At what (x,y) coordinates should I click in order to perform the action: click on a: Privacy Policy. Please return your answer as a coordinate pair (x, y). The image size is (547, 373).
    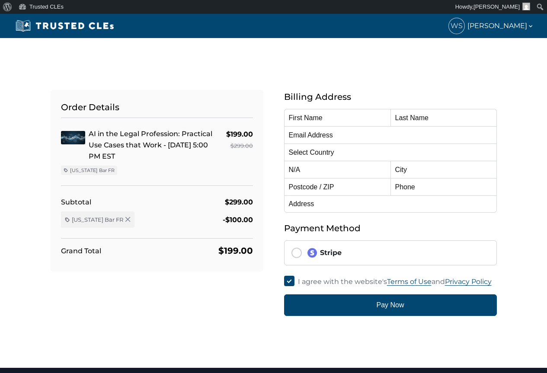
    Looking at the image, I should click on (468, 281).